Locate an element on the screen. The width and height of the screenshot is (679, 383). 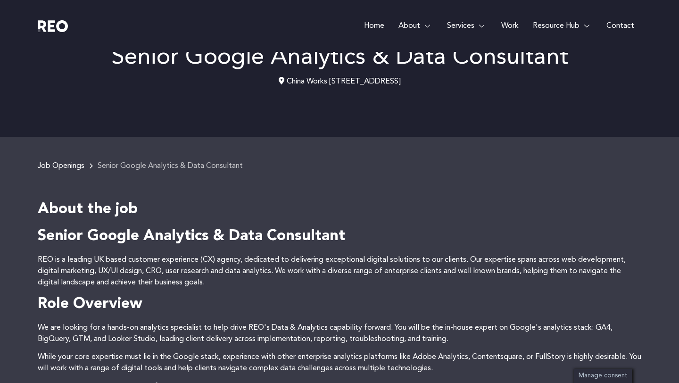
span: Manage consent is located at coordinates (603, 375).